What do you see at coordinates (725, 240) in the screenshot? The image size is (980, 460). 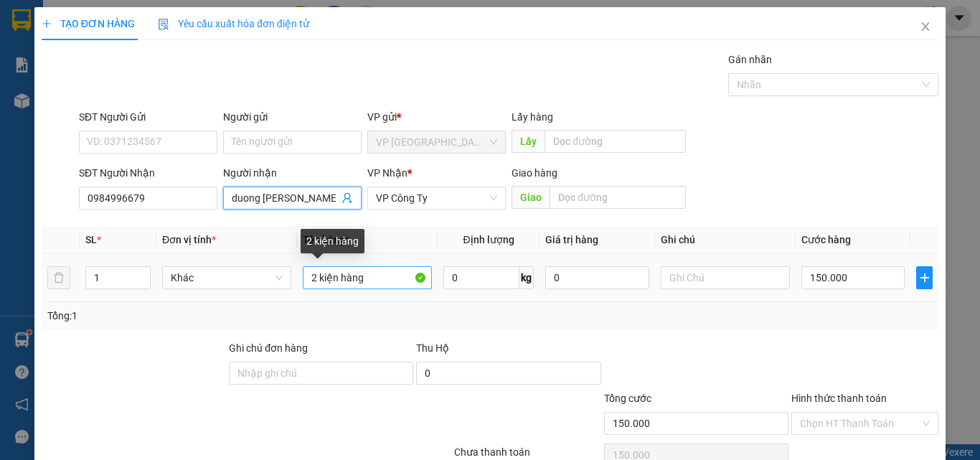 I see `th: Ghi chú` at bounding box center [725, 240].